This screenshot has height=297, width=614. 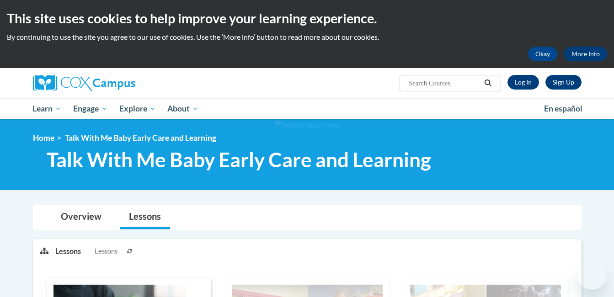 What do you see at coordinates (488, 83) in the screenshot?
I see `button: Search` at bounding box center [488, 83].